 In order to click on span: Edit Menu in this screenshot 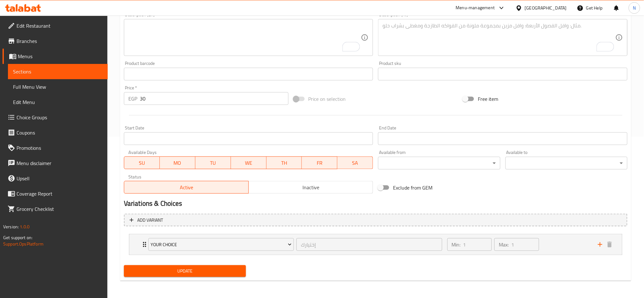, I will do `click(58, 102)`.